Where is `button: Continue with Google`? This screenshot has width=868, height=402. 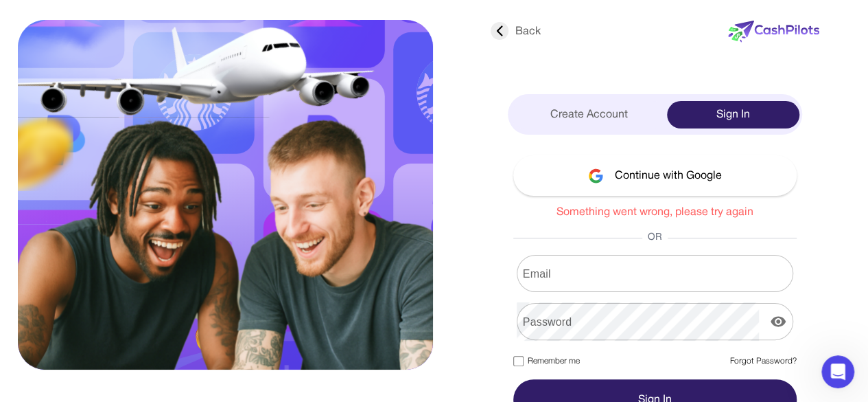
button: Continue with Google is located at coordinates (655, 175).